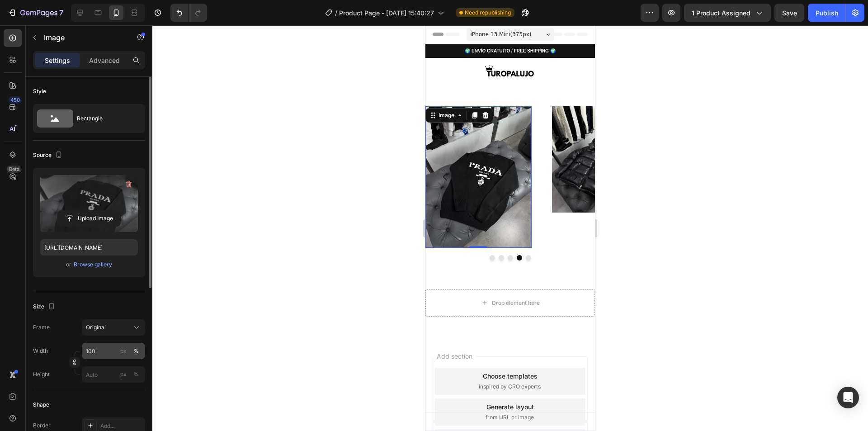 This screenshot has height=431, width=868. Describe the element at coordinates (20, 90) in the screenshot. I see `div: Image` at that location.